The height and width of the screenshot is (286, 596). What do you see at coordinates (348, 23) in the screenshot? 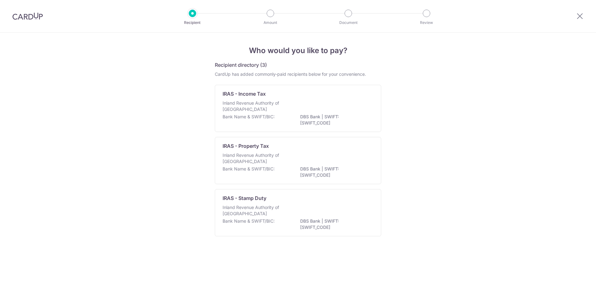
I see `p: Document` at bounding box center [348, 23].